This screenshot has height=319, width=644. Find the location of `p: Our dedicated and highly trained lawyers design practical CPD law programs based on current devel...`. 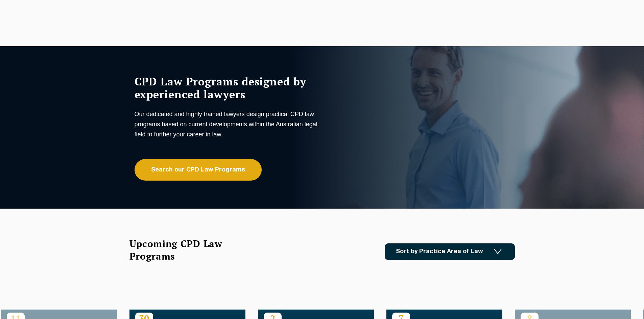

p: Our dedicated and highly trained lawyers design practical CPD law programs based on current devel... is located at coordinates (227, 124).